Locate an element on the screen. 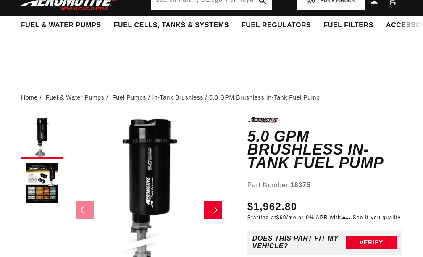 This screenshot has height=257, width=423. a: See if you qualify - Learn more about Affirm Financing (opens in modal) is located at coordinates (376, 217).